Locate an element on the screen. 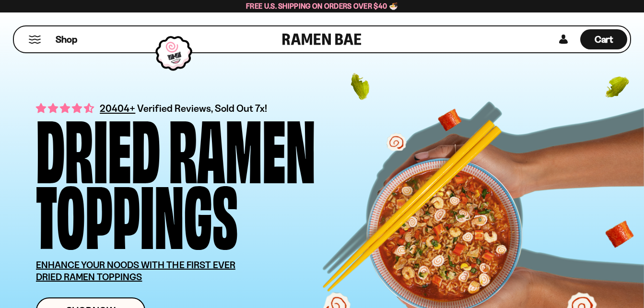 The width and height of the screenshot is (644, 308). span: Free U.S. Shipping on Orders over $40 🍜 is located at coordinates (322, 5).